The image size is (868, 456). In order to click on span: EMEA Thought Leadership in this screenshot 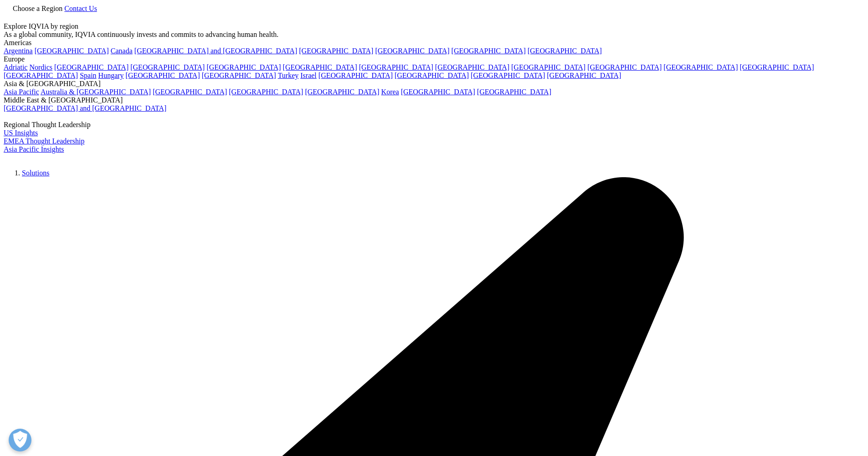, I will do `click(44, 140)`.